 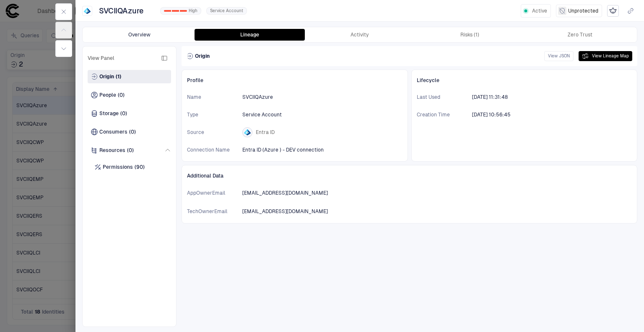 I want to click on span: Name, so click(x=212, y=97).